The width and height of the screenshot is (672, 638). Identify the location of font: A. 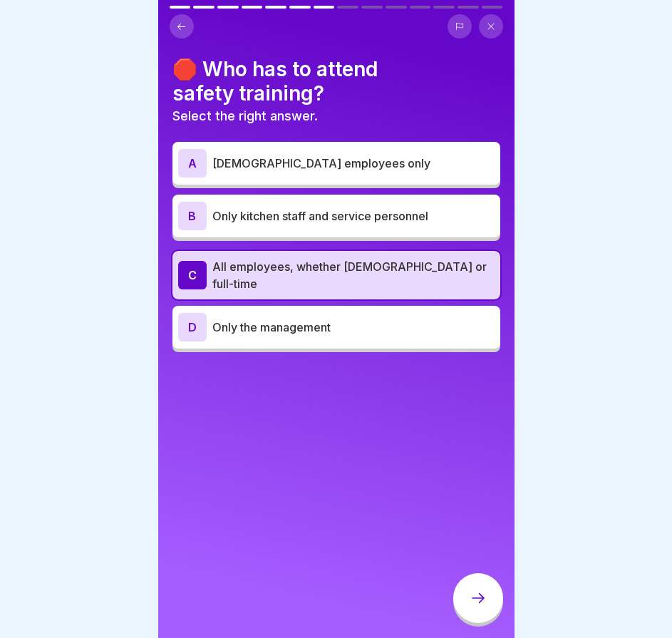
(192, 163).